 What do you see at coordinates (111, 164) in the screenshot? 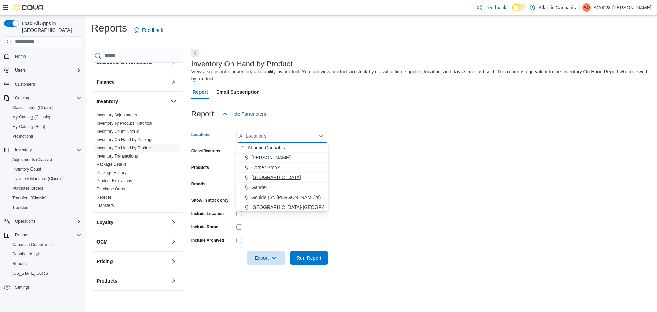
I see `span: Package Details` at bounding box center [111, 164].